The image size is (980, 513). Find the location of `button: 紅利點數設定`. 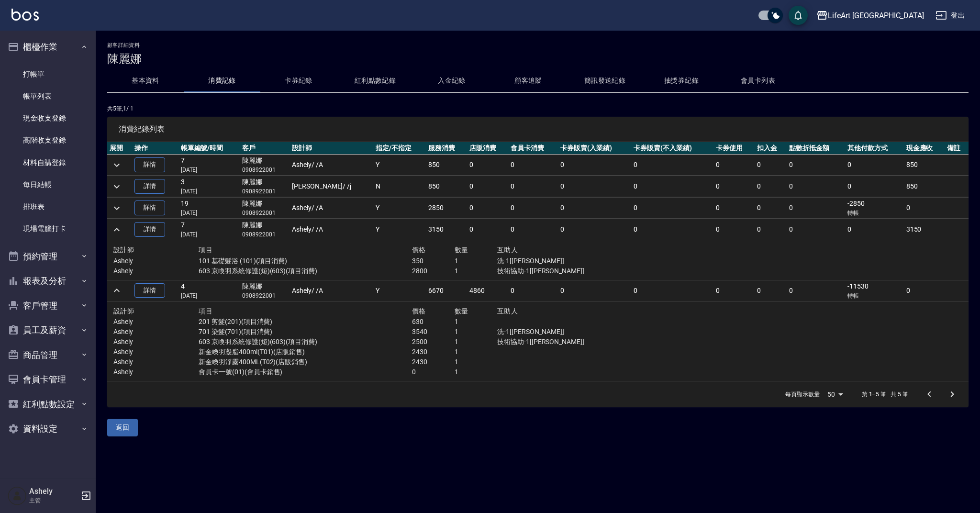

button: 紅利點數設定 is located at coordinates (48, 404).